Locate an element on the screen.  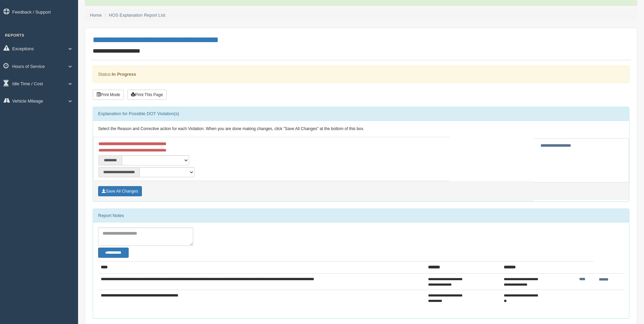
div: Report Notes is located at coordinates (361, 216).